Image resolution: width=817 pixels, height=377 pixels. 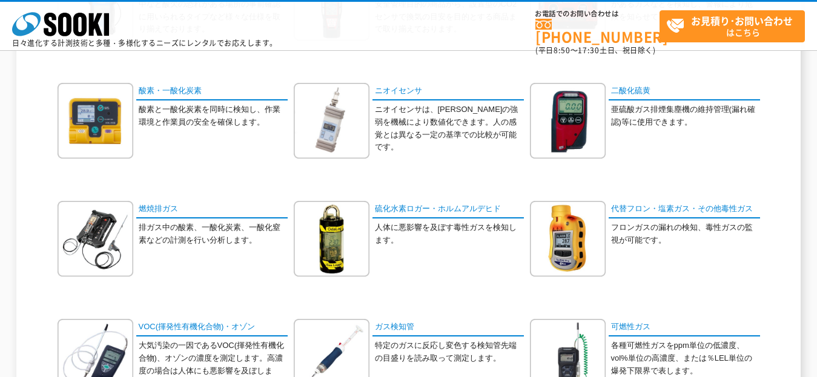 What do you see at coordinates (735, 26) in the screenshot?
I see `span: はこちら` at bounding box center [735, 26].